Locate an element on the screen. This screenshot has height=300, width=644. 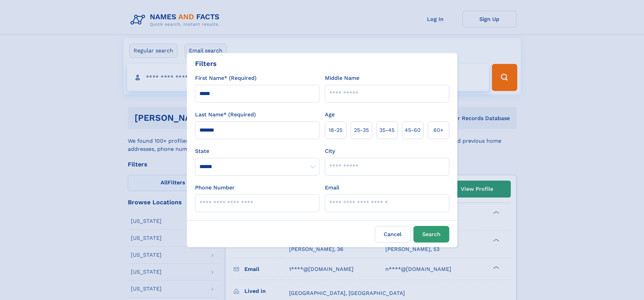
span: 18‑25 is located at coordinates (335, 130).